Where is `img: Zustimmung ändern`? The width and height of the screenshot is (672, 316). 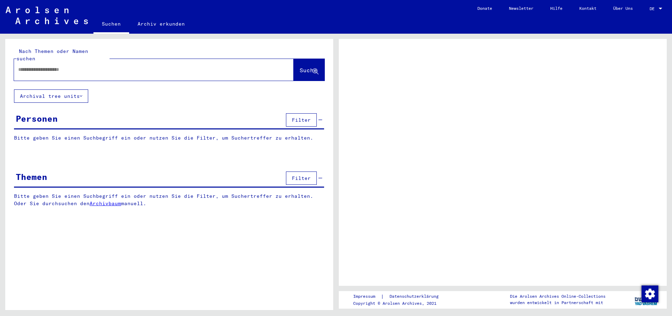 img: Zustimmung ändern is located at coordinates (650, 293).